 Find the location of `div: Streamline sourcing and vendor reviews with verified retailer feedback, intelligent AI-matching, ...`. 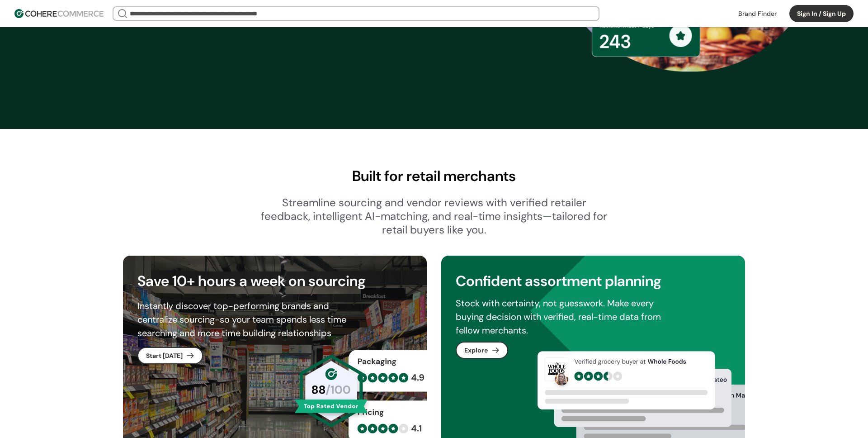

div: Streamline sourcing and vendor reviews with verified retailer feedback, intelligent AI-matching, ... is located at coordinates (434, 216).